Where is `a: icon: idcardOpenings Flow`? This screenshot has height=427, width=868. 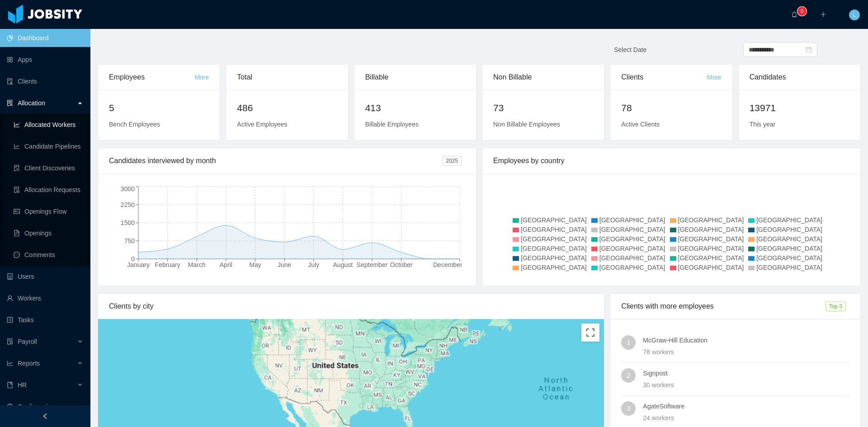
a: icon: idcardOpenings Flow is located at coordinates (49, 212).